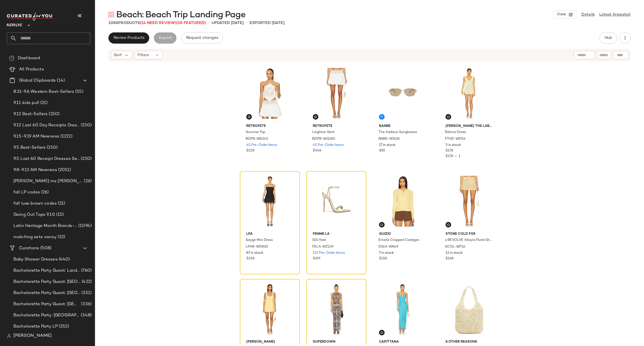 Image resolution: width=644 pixels, height=346 pixels. Describe the element at coordinates (390, 139) in the screenshot. I see `span: BNBE-WG38` at that location.